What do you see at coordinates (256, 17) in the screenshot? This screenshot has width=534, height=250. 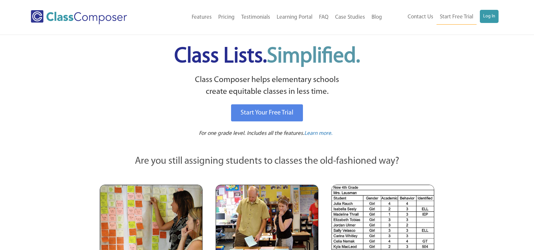 I see `a: Testimonials` at bounding box center [256, 17].